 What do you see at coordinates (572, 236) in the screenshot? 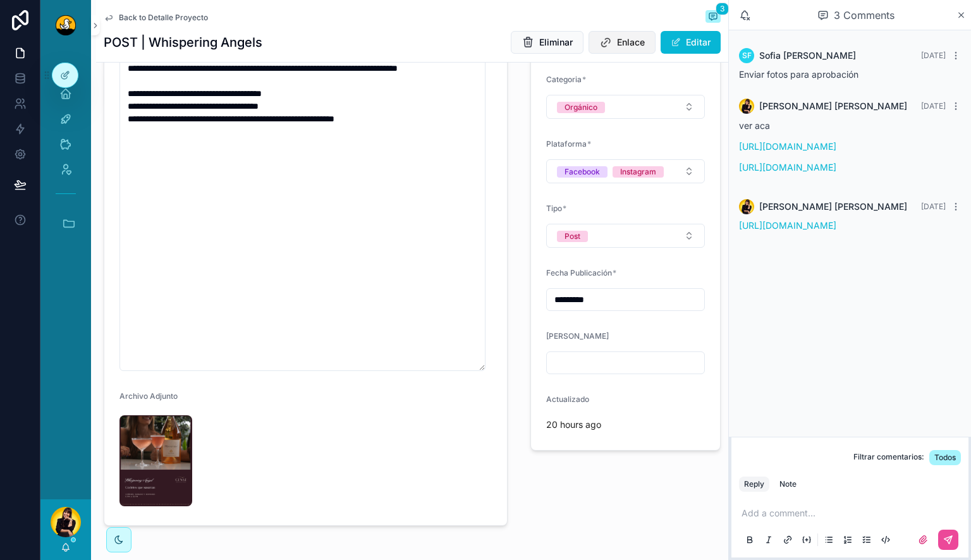
I see `button: Unselect POST` at bounding box center [572, 236].